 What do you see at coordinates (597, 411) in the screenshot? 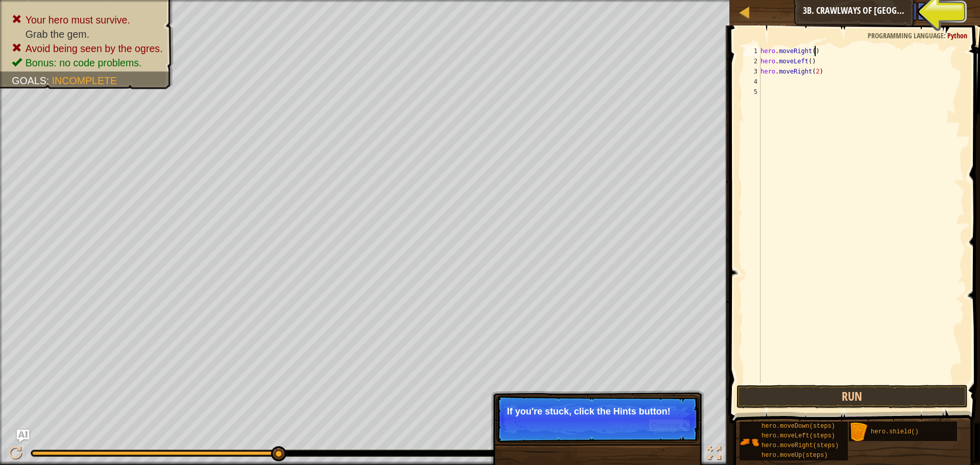
I see `p: If you're stuck, click the Hints button!` at bounding box center [597, 411].